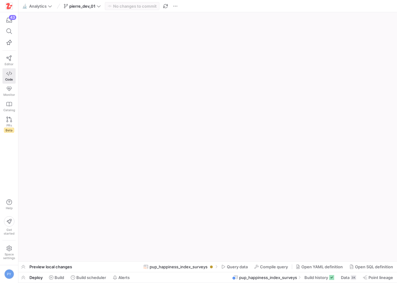  Describe the element at coordinates (322, 267) in the screenshot. I see `span: Open YAML definition` at that location.